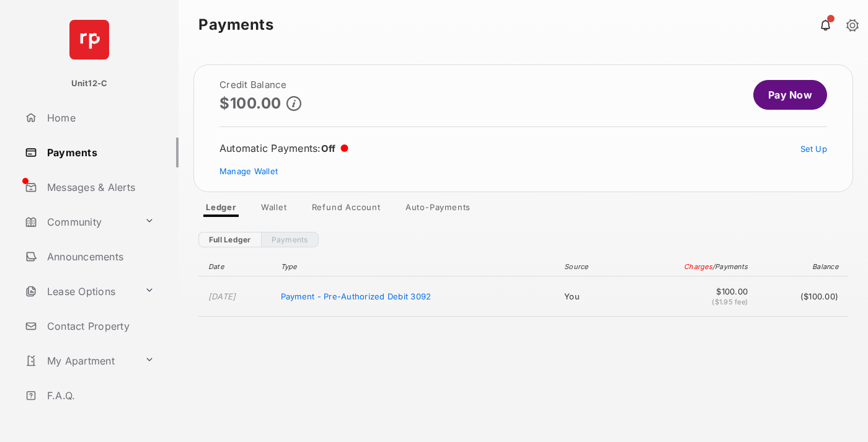 The height and width of the screenshot is (442, 868). What do you see at coordinates (730, 302) in the screenshot?
I see `span: ($1.95 fee)` at bounding box center [730, 302].